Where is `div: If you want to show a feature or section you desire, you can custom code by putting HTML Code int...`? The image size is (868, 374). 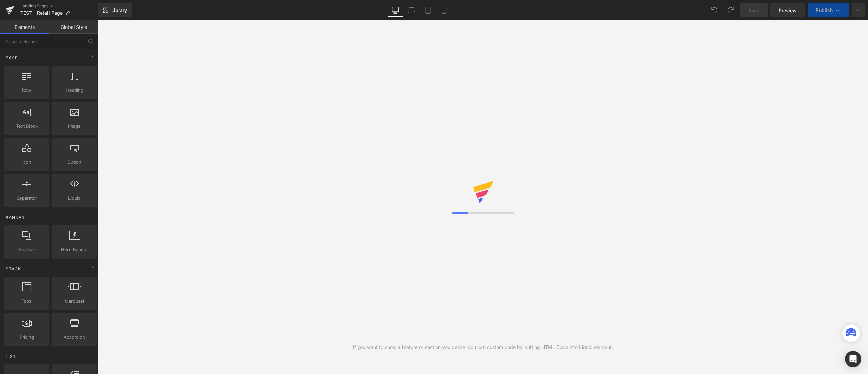
div: If you want to show a feature or section you desire, you can custom code by putting HTML Code int... is located at coordinates (483, 347).